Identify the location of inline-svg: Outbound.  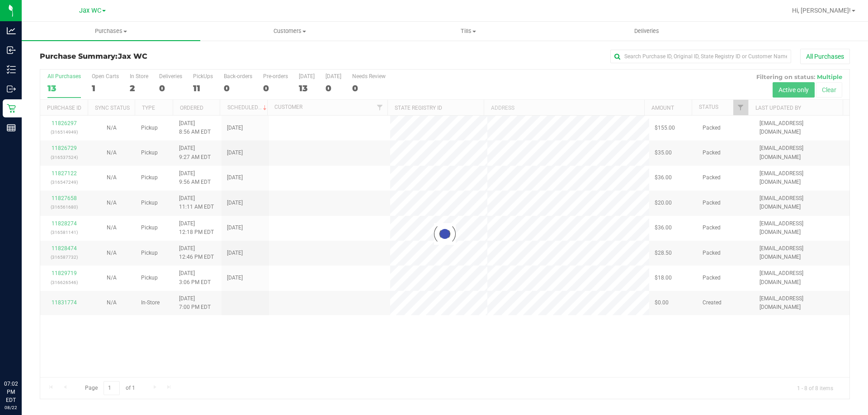
(11, 89).